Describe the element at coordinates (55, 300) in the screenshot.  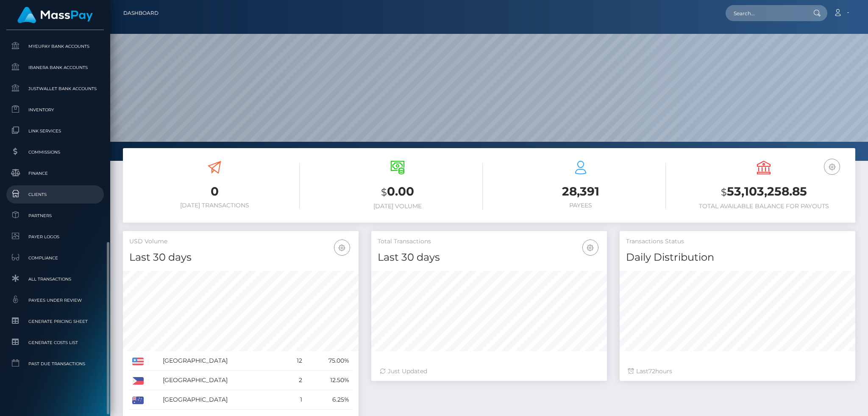
I see `a: Payees under Review` at that location.